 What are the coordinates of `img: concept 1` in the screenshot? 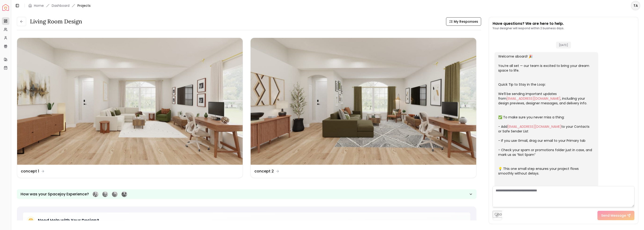 It's located at (130, 102).